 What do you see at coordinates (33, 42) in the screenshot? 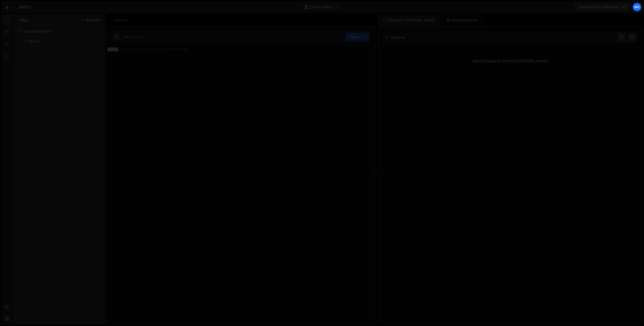
I see `div: app.js` at bounding box center [33, 42].